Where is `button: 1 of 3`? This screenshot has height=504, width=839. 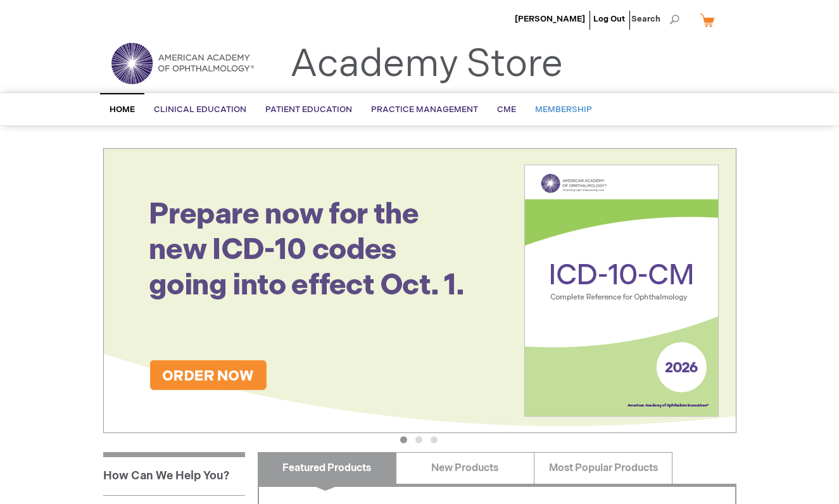
button: 1 of 3 is located at coordinates (403, 439).